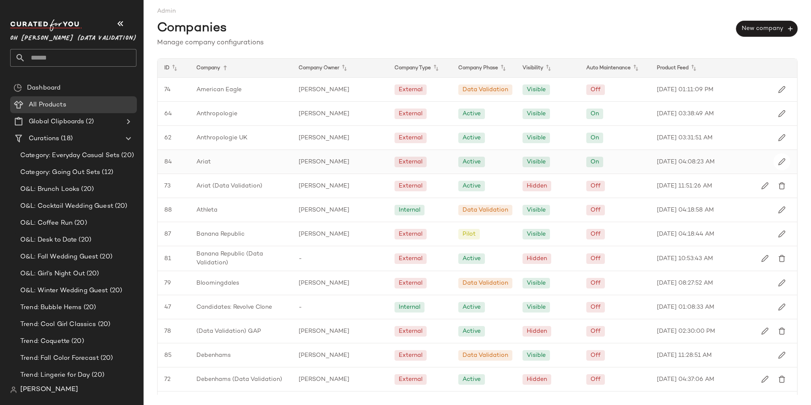 The width and height of the screenshot is (811, 405). What do you see at coordinates (548, 68) in the screenshot?
I see `div: Visibility` at bounding box center [548, 68].